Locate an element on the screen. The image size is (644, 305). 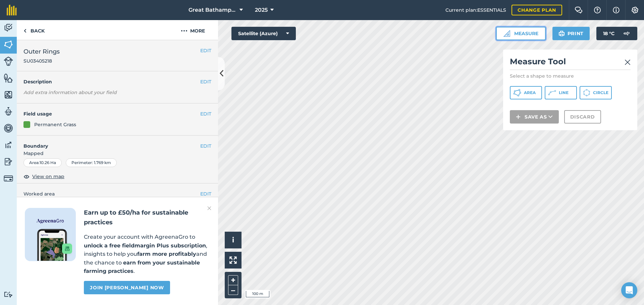
a: Back is located at coordinates (34, 30).